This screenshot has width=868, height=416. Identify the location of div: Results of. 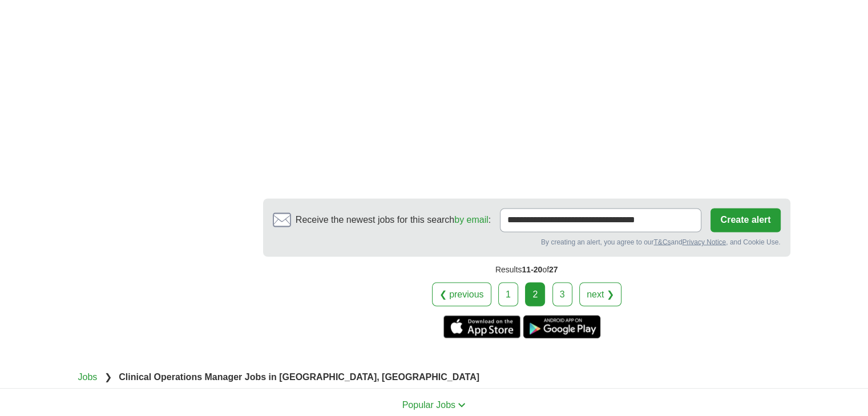
(526, 269).